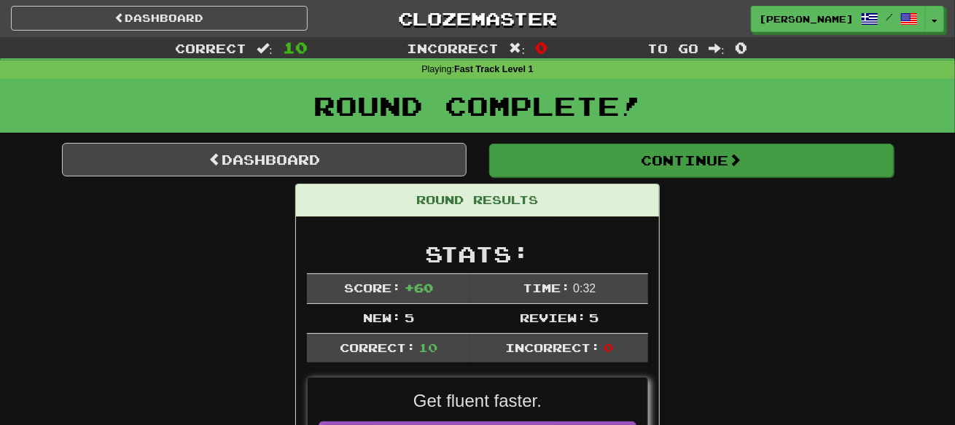 The image size is (955, 425). What do you see at coordinates (382, 317) in the screenshot?
I see `span: New:` at bounding box center [382, 317].